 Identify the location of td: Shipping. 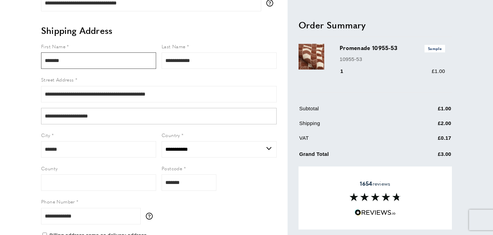
(351, 126).